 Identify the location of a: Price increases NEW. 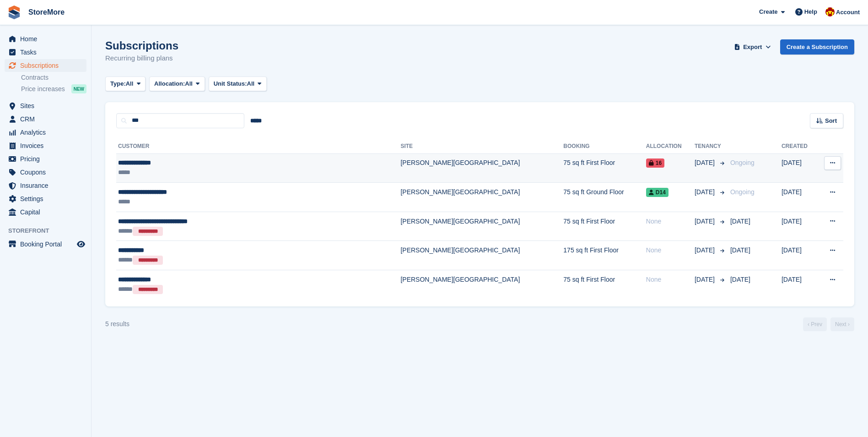
(54, 89).